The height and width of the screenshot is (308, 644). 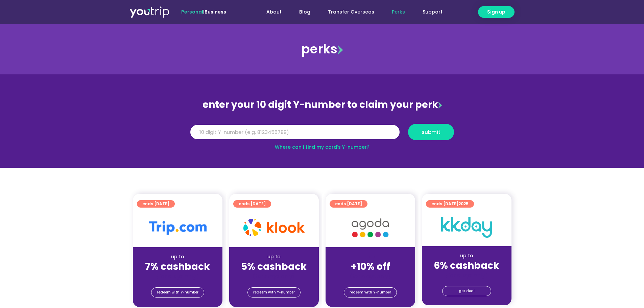 I want to click on strong: 7% cashback, so click(x=178, y=267).